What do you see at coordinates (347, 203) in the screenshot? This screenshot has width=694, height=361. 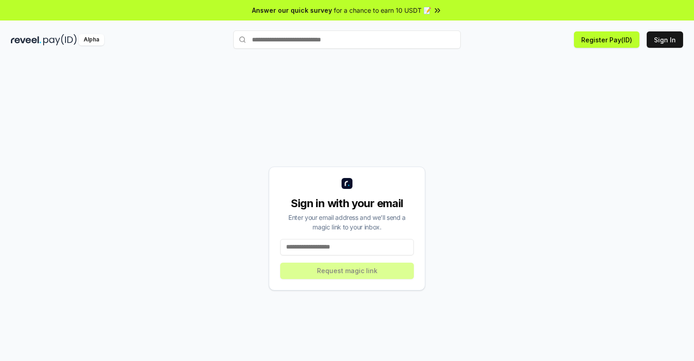 I see `div: Sign in with your email` at bounding box center [347, 203].